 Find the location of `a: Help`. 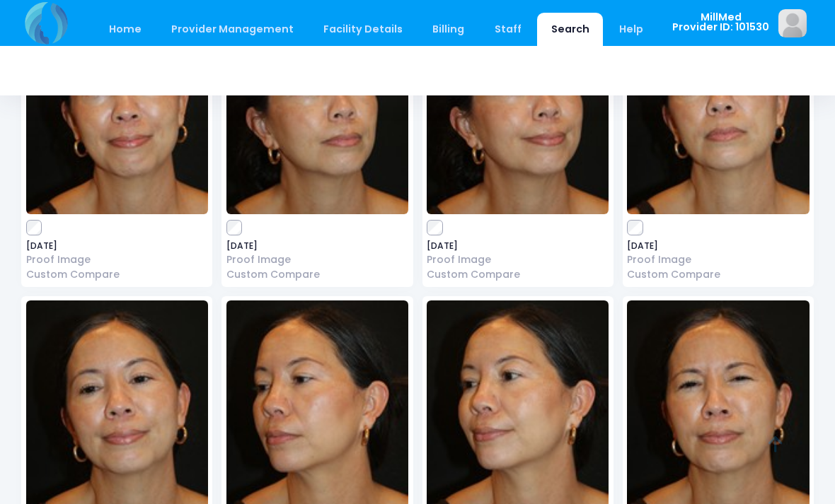

a: Help is located at coordinates (631, 29).